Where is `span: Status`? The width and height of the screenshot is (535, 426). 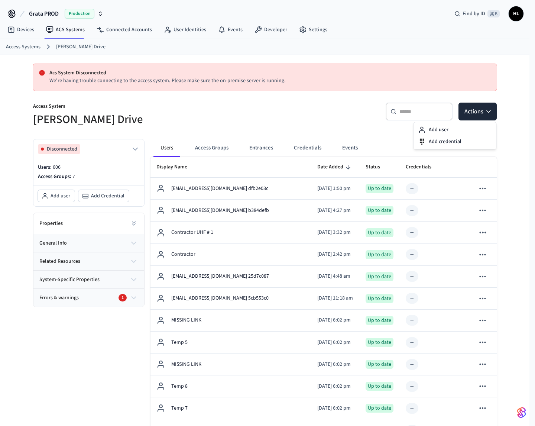
span: Status is located at coordinates (377, 167).